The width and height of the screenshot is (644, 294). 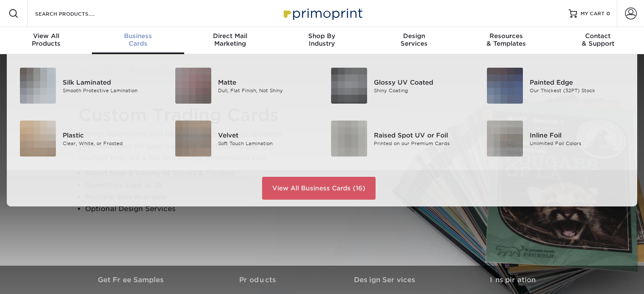 What do you see at coordinates (556, 86) in the screenshot?
I see `a: Painted Edge Business Cards Painted Edge Our Thickest (32PT) Stock` at bounding box center [556, 86].